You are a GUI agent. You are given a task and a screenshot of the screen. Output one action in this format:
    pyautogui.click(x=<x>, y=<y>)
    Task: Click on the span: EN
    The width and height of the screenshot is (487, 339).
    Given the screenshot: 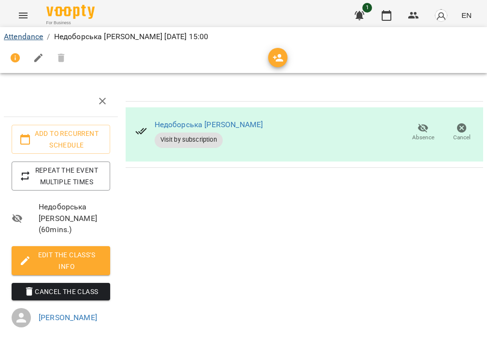 What is the action you would take?
    pyautogui.click(x=466, y=15)
    